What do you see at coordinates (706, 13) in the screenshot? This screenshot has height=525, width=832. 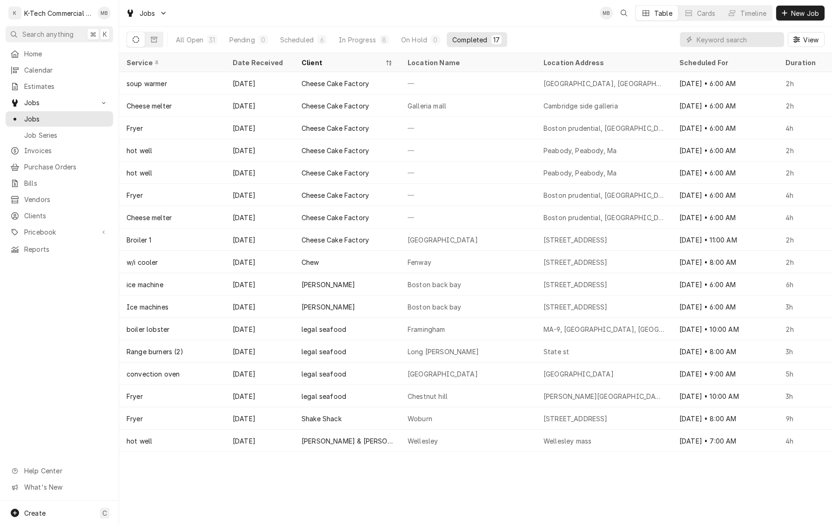 I see `div: Cards` at bounding box center [706, 13].